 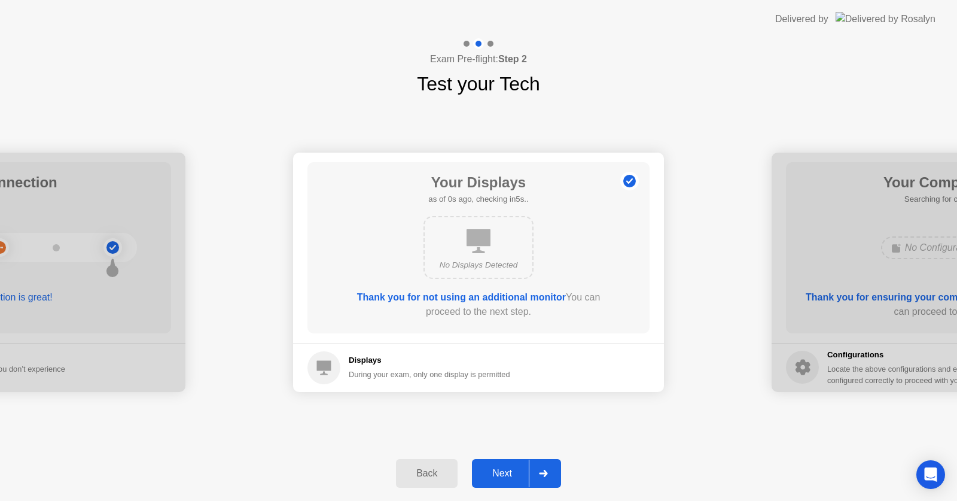 What do you see at coordinates (513, 59) in the screenshot?
I see `b: Step 2` at bounding box center [513, 59].